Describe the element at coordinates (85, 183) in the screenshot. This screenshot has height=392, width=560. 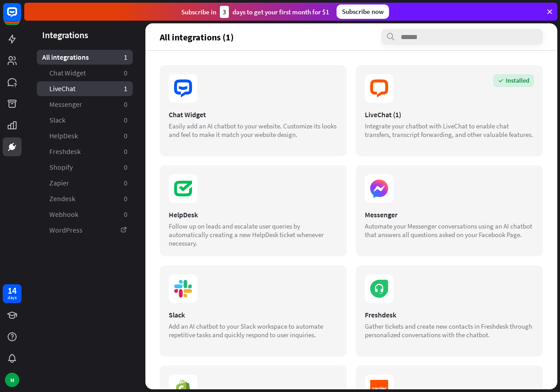
I see `a: Zapier 0` at that location.